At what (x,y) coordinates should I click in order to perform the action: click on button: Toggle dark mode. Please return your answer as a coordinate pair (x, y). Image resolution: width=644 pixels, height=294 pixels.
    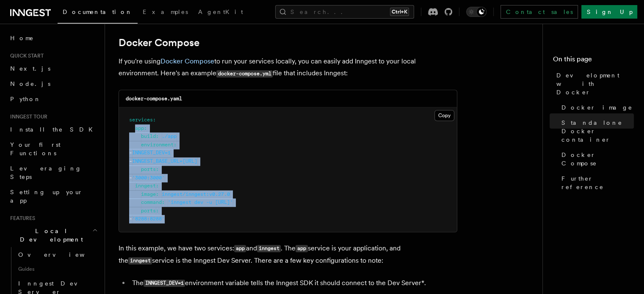
    Looking at the image, I should click on (476, 12).